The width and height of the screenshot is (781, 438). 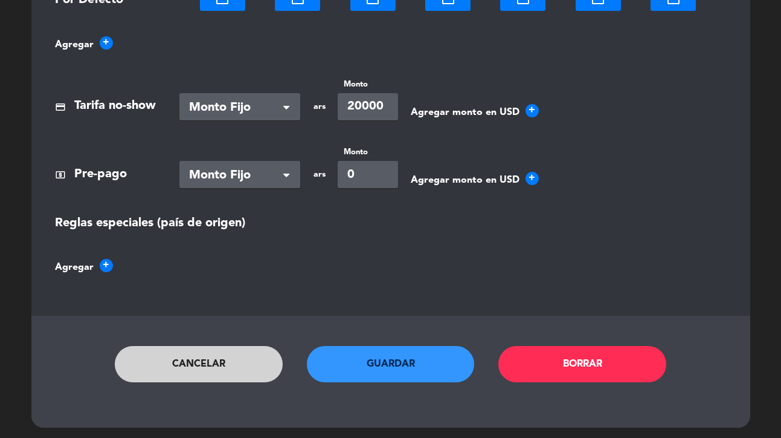 I want to click on span: payment, so click(x=60, y=107).